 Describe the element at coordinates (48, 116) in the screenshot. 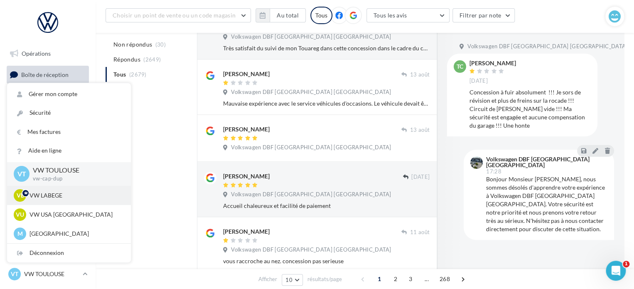

I see `a: Campagnes` at that location.